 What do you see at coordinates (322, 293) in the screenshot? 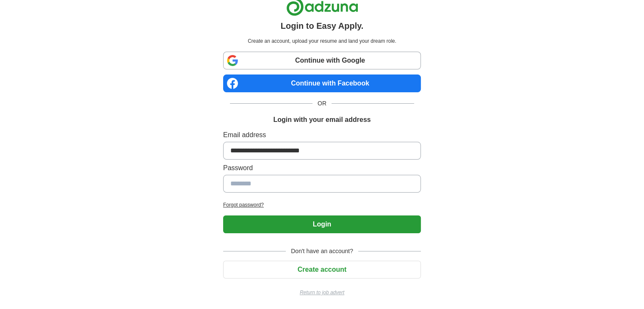
I see `p: Return to job advert` at bounding box center [322, 293].